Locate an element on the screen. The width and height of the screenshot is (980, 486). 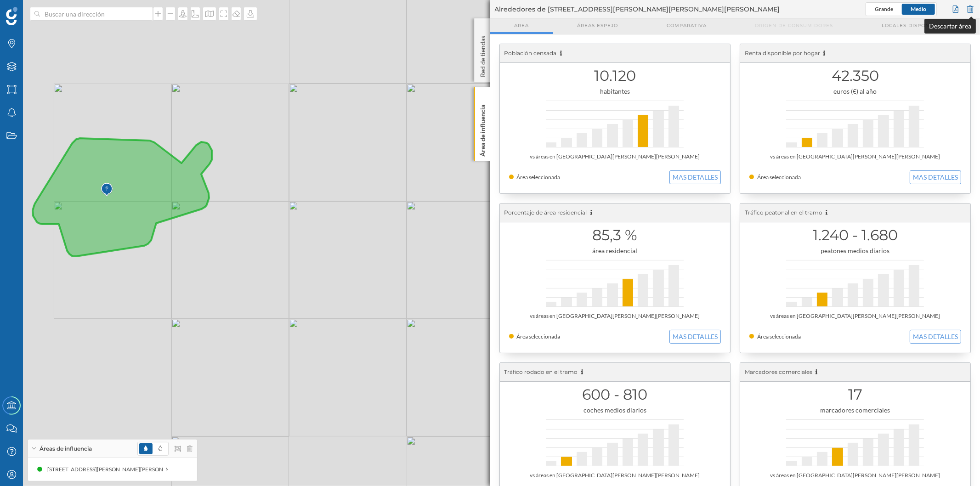
p: Red de tiendas is located at coordinates (482, 55).